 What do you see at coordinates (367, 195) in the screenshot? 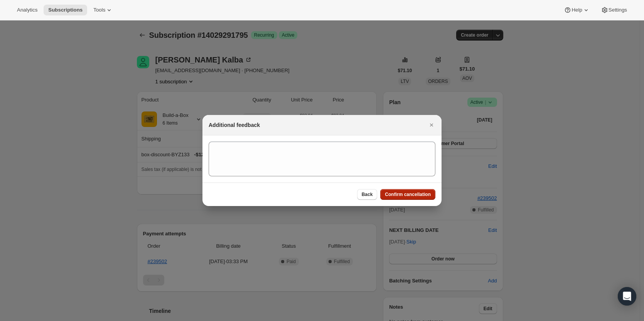
I see `span: Back` at bounding box center [367, 195].